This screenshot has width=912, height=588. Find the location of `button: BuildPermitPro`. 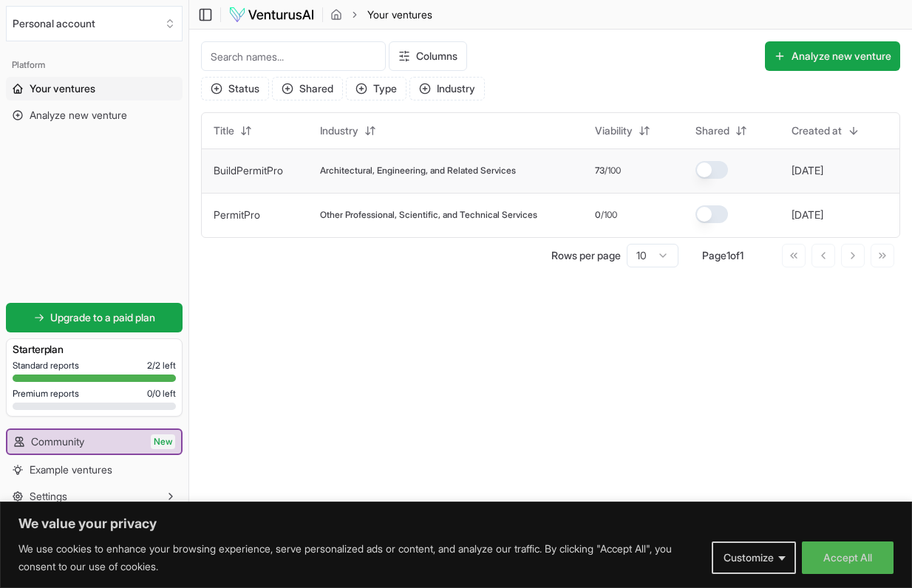

button: BuildPermitPro is located at coordinates (248, 171).